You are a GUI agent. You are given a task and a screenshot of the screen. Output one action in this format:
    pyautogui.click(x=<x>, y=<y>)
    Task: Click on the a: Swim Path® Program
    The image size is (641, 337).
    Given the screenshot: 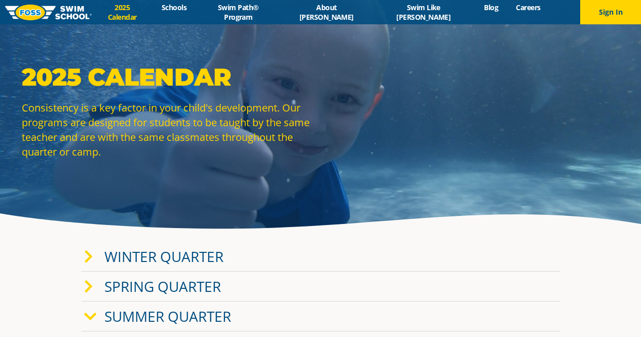 What is the action you would take?
    pyautogui.click(x=238, y=12)
    